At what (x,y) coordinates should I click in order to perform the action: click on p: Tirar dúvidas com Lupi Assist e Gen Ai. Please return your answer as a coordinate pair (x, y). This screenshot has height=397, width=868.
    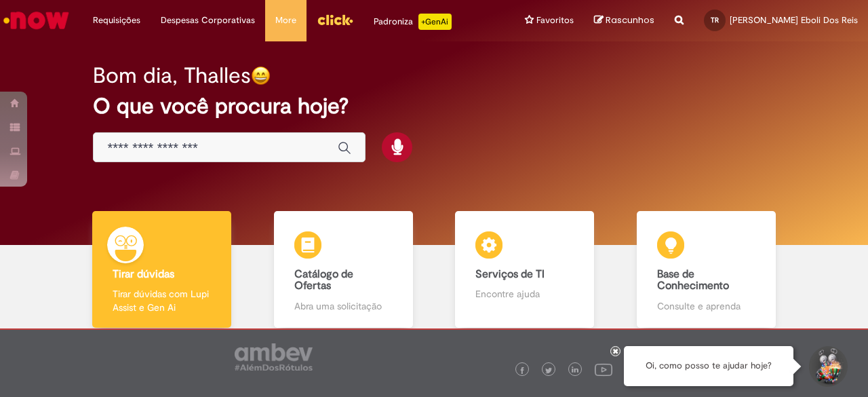
    Looking at the image, I should click on (162, 301).